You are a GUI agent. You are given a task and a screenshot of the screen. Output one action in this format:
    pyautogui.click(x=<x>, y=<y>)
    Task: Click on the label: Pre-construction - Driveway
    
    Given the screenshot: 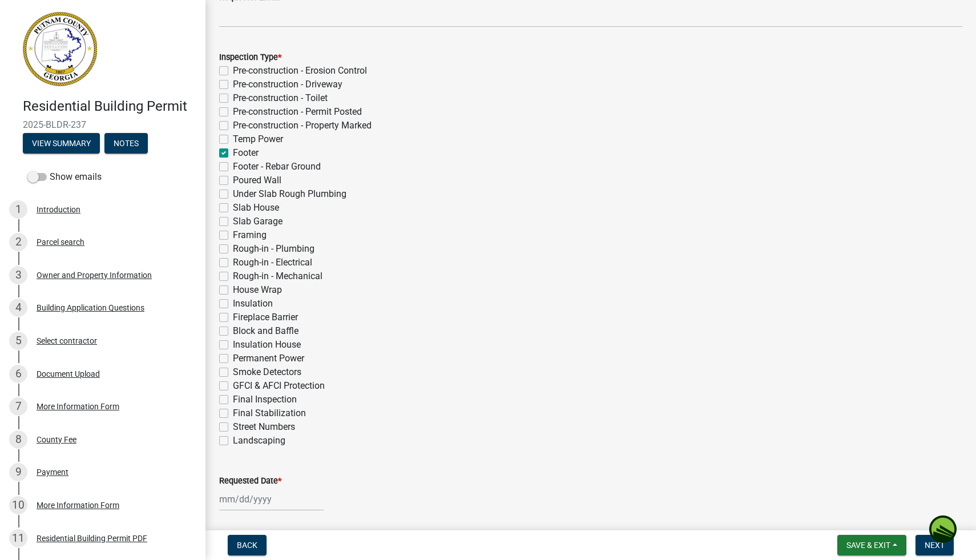 What is the action you would take?
    pyautogui.click(x=288, y=84)
    